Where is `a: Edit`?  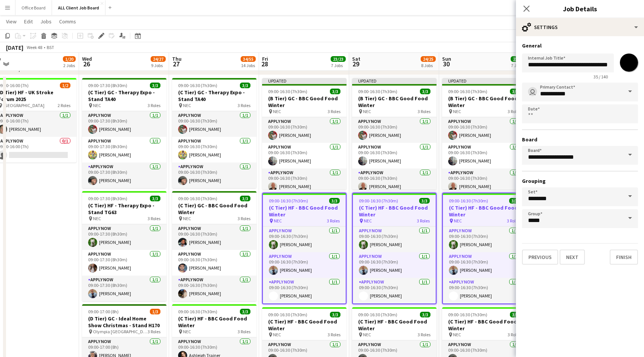
a: Edit is located at coordinates (28, 21).